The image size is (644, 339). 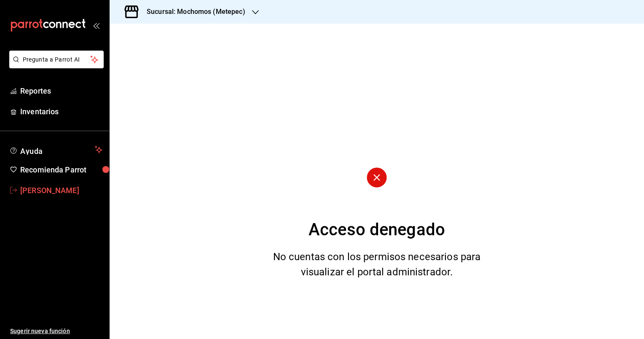 I want to click on button: Pregunta a Parrot AI, so click(x=56, y=60).